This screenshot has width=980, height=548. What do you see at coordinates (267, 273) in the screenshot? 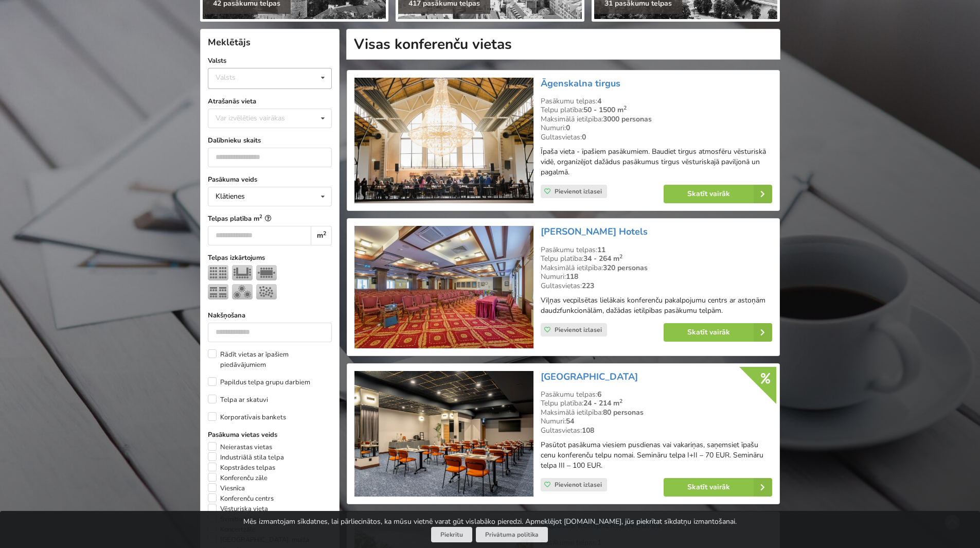
I see `img: Sapulce` at bounding box center [267, 273].